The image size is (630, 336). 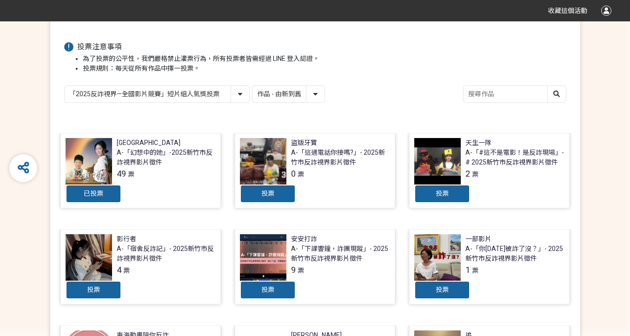 What do you see at coordinates (166, 158) in the screenshot?
I see `div: A-「幻想中的她」-2025新竹市反詐視界影片徵件` at bounding box center [166, 158].